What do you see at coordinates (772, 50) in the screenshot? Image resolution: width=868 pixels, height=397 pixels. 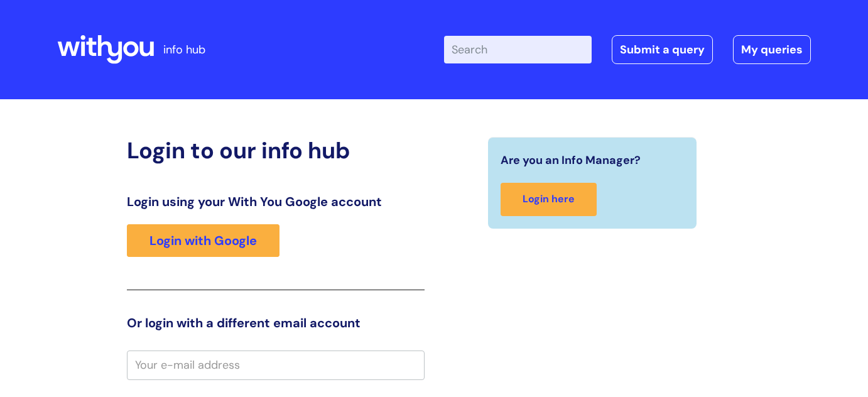 I see `a: My queries` at bounding box center [772, 50].